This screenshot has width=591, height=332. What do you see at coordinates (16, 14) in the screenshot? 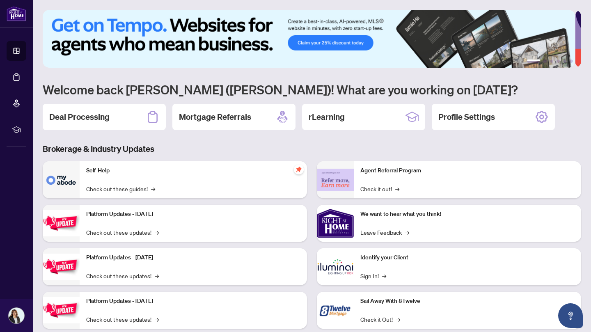
I see `img: logo` at bounding box center [16, 14].